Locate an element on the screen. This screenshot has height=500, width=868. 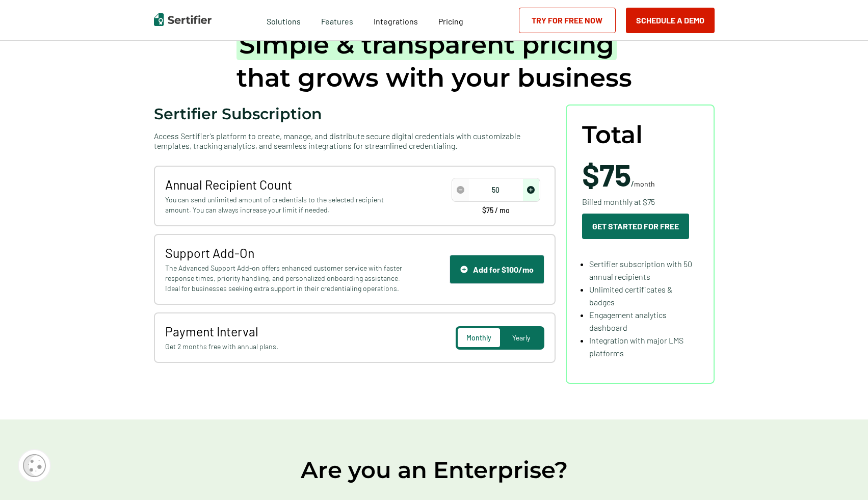
img: Cookie Popup Icon is located at coordinates (34, 466).